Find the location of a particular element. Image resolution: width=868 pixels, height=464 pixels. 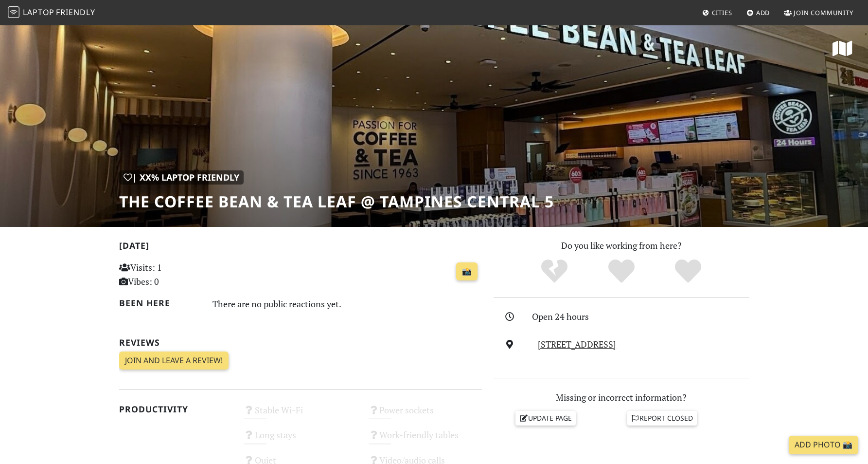

div: Long stays is located at coordinates (300, 439).